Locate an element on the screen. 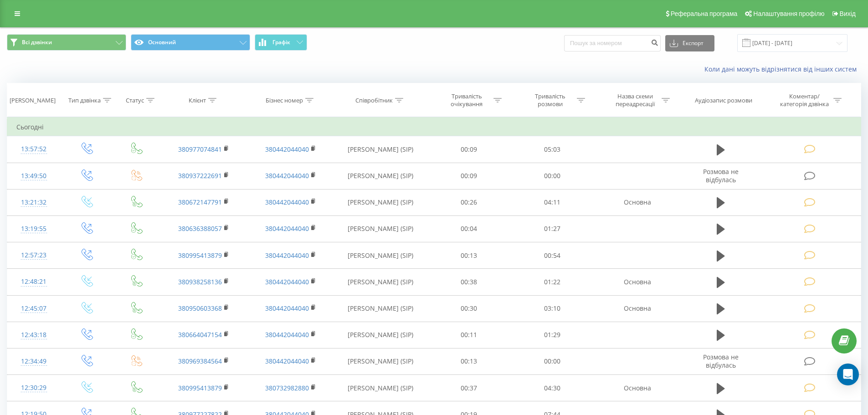 This screenshot has width=868, height=415. td: 00:26 is located at coordinates (469, 203).